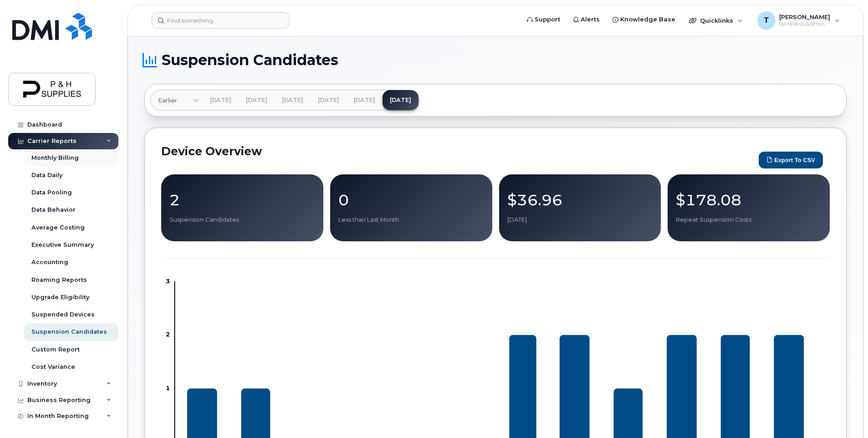 This screenshot has height=438, width=868. Describe the element at coordinates (168, 281) in the screenshot. I see `tspan: 3` at that location.